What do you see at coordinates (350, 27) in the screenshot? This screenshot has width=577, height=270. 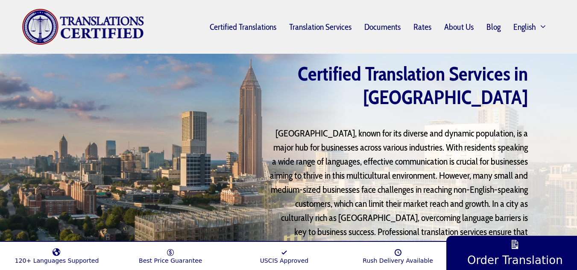 I see `nav: Primary` at bounding box center [350, 27].